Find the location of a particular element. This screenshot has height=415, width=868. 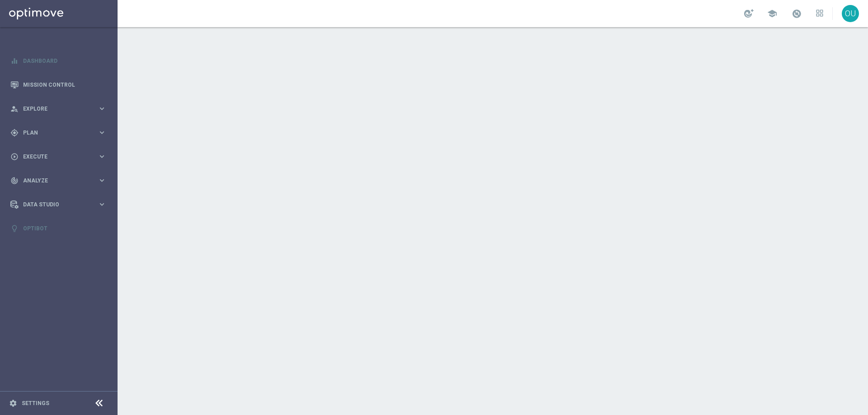

button: Mission Control is located at coordinates (58, 85).